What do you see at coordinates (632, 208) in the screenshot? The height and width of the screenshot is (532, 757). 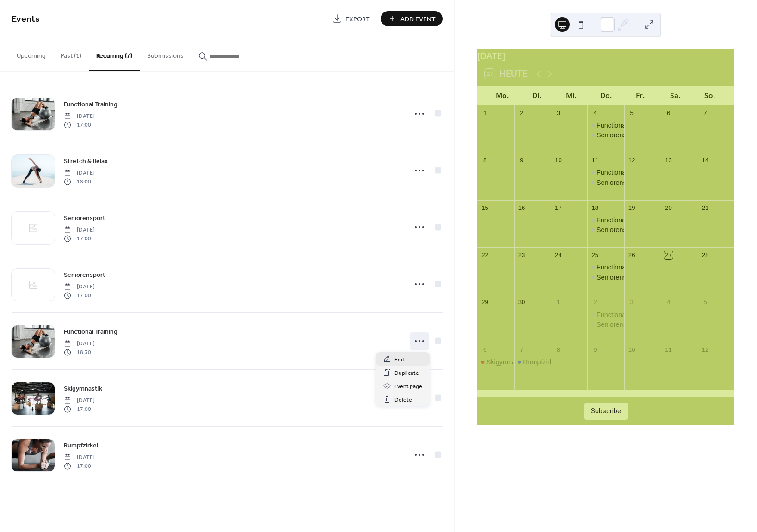 I see `div: 19` at bounding box center [632, 208].